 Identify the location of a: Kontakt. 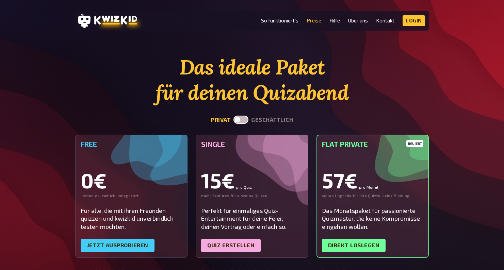
(386, 20).